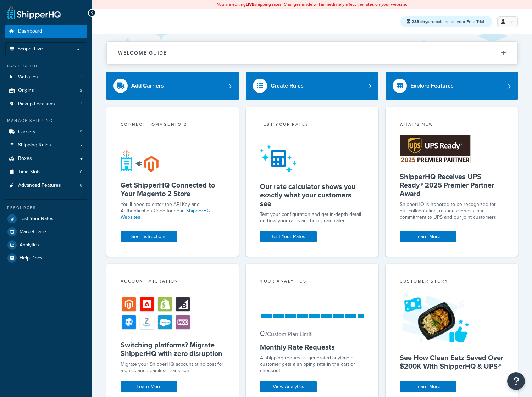 The image size is (532, 397). I want to click on li: Test Your Rates, so click(46, 219).